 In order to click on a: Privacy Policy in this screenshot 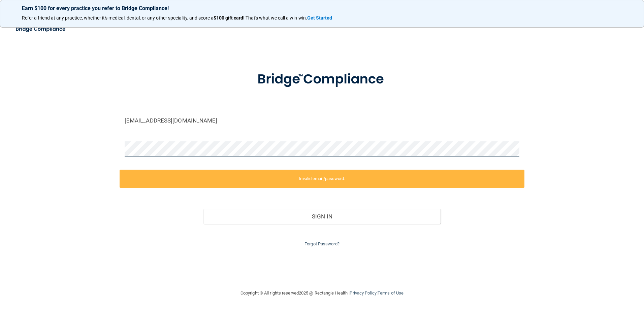, I will do `click(363, 293)`.